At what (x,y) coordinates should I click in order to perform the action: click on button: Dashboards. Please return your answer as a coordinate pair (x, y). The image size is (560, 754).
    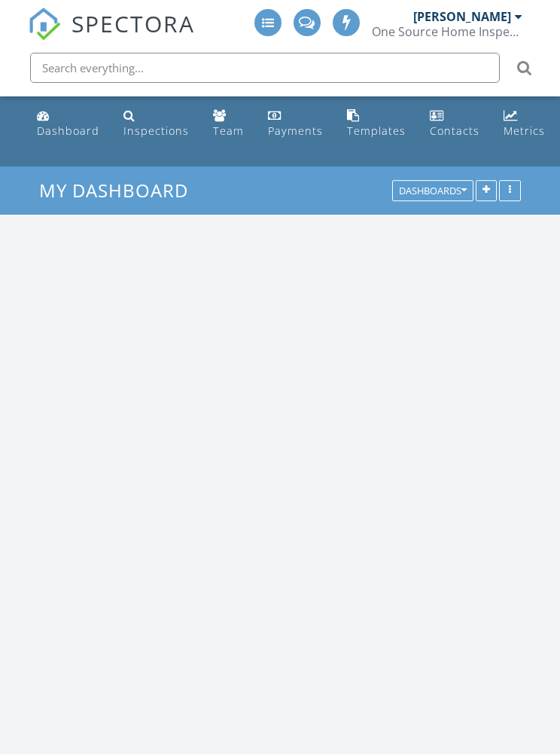
    Looking at the image, I should click on (433, 191).